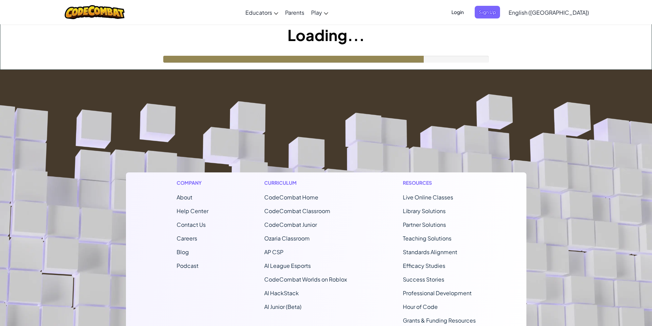 The image size is (652, 326). What do you see at coordinates (274, 252) in the screenshot?
I see `a: AP CSP` at bounding box center [274, 252].